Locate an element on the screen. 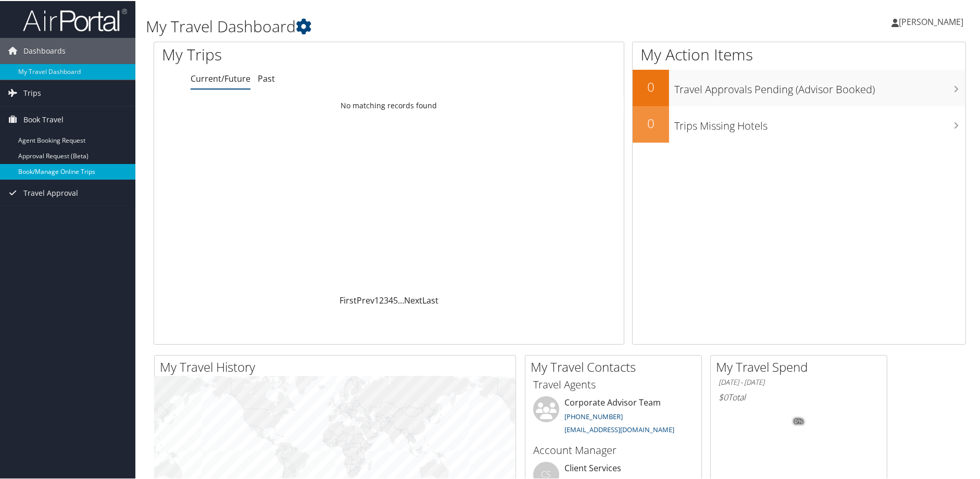 Image resolution: width=980 pixels, height=479 pixels. a: Last is located at coordinates (431, 299).